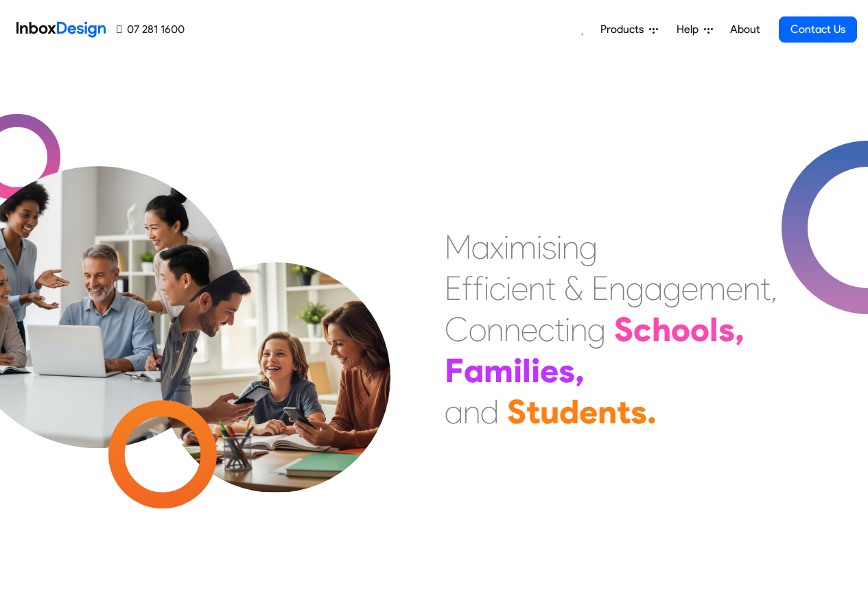 Image resolution: width=868 pixels, height=599 pixels. I want to click on div: C, so click(457, 329).